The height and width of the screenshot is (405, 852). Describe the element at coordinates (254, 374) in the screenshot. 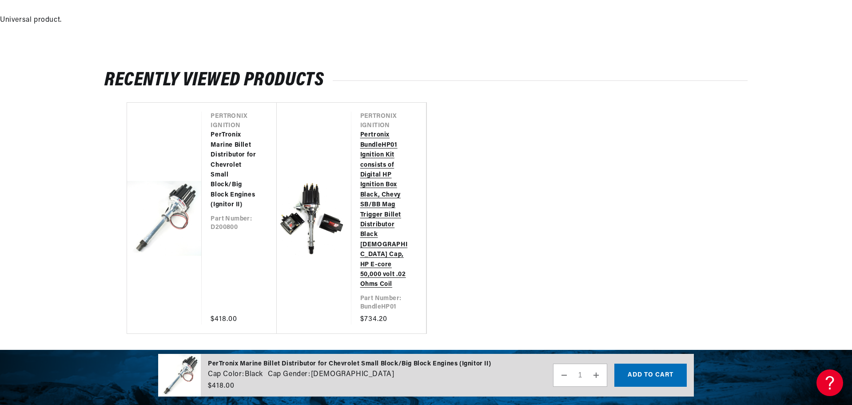

I see `dd: Black` at that location.